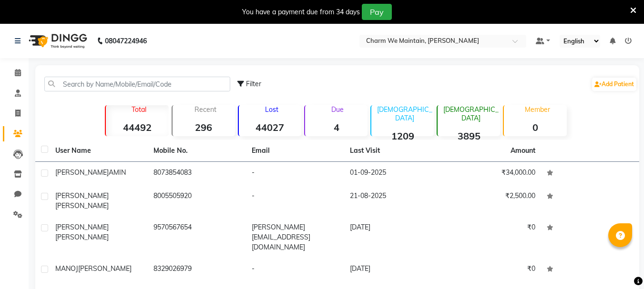 Image resolution: width=644 pixels, height=289 pixels. Describe the element at coordinates (67, 269) in the screenshot. I see `span: MANOJ` at that location.